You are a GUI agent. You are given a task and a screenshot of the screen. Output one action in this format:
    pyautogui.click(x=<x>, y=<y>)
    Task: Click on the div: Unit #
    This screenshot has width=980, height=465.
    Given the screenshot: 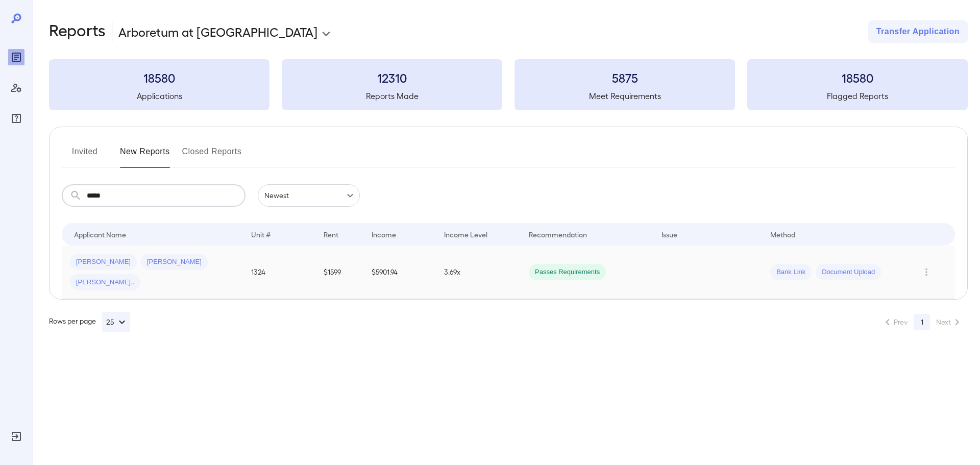 What is the action you would take?
    pyautogui.click(x=261, y=235)
    